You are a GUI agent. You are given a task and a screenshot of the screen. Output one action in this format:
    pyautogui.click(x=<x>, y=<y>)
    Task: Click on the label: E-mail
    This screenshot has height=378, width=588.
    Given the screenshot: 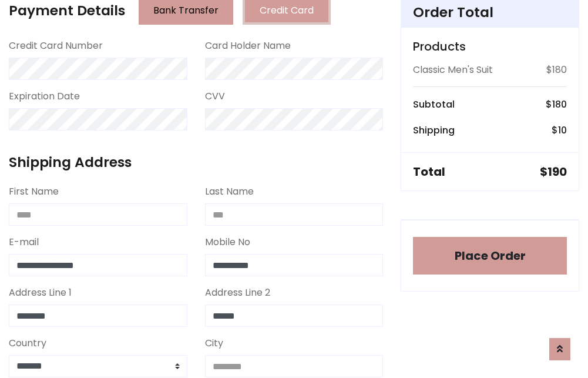 What is the action you would take?
    pyautogui.click(x=23, y=242)
    